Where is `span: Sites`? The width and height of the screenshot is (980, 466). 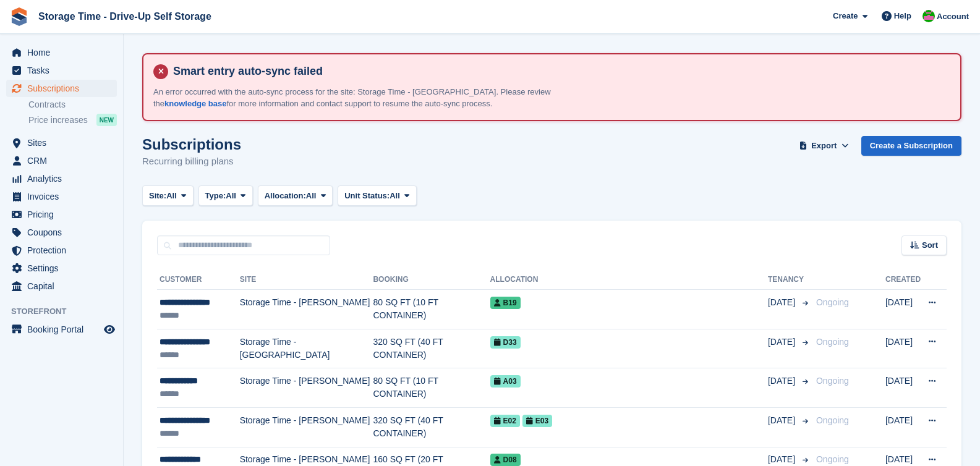 span: Sites is located at coordinates (64, 143).